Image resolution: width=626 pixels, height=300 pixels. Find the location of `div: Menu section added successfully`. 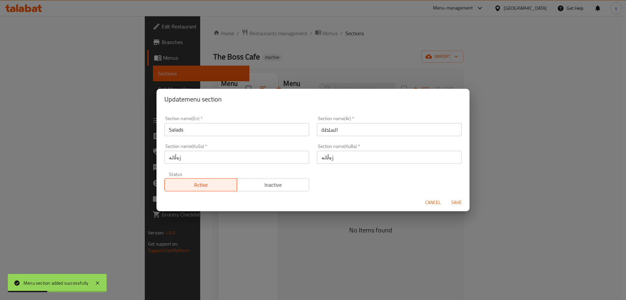

div: Menu section added successfully is located at coordinates (56, 283).